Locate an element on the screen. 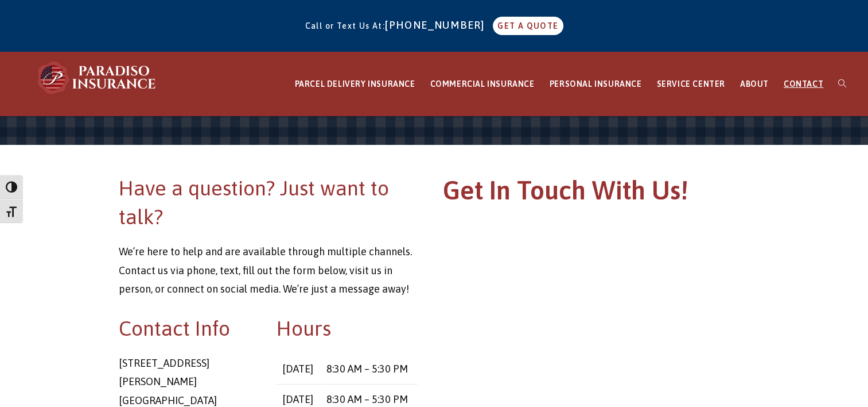 This screenshot has height=407, width=868. a: PARCEL DELIVERY INSURANCE is located at coordinates (355, 84).